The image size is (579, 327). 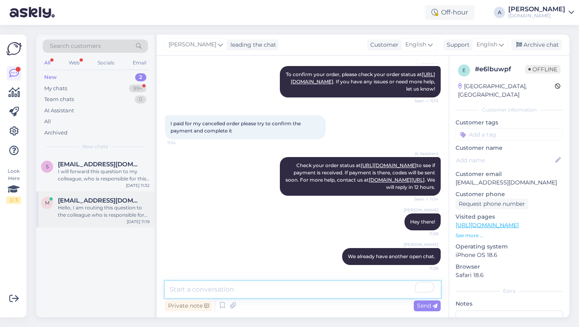 I want to click on span: s, so click(x=47, y=166).